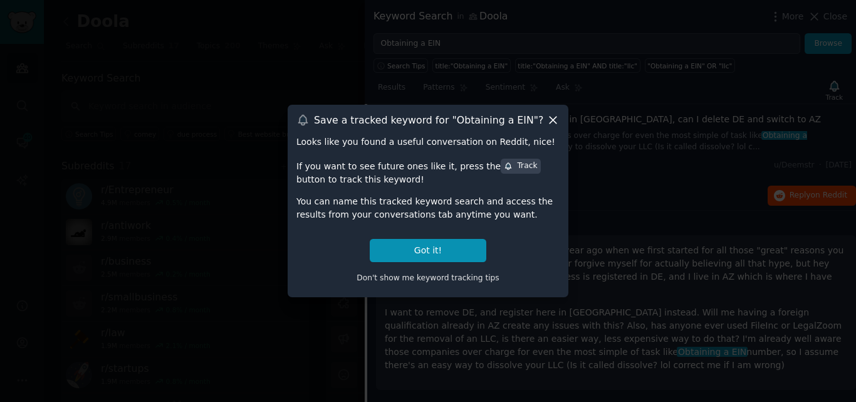 The height and width of the screenshot is (402, 856). What do you see at coordinates (520, 166) in the screenshot?
I see `div: Track` at bounding box center [520, 166].